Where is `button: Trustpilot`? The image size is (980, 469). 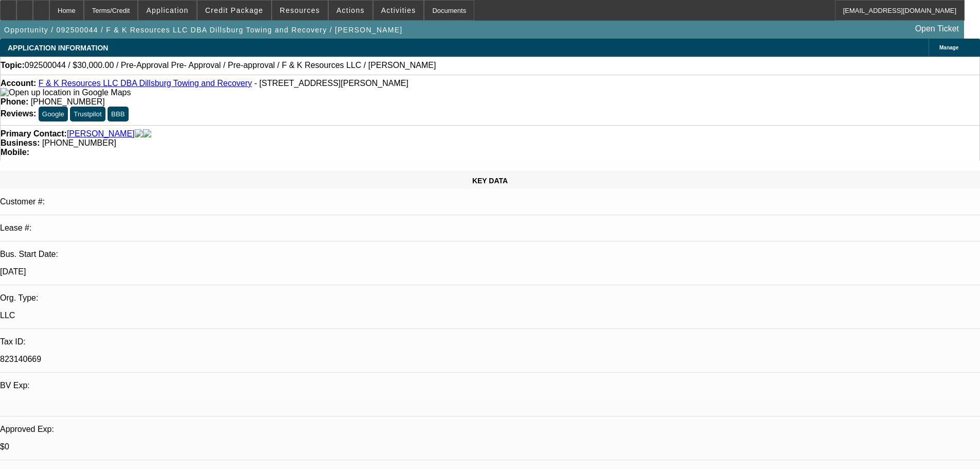 button: Trustpilot is located at coordinates (87, 113).